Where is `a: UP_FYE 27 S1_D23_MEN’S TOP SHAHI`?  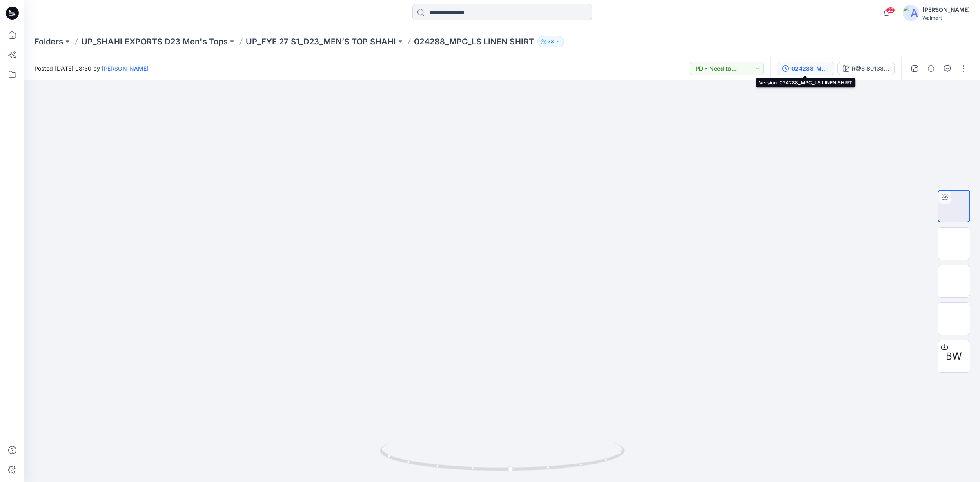
a: UP_FYE 27 S1_D23_MEN’S TOP SHAHI is located at coordinates (321, 41).